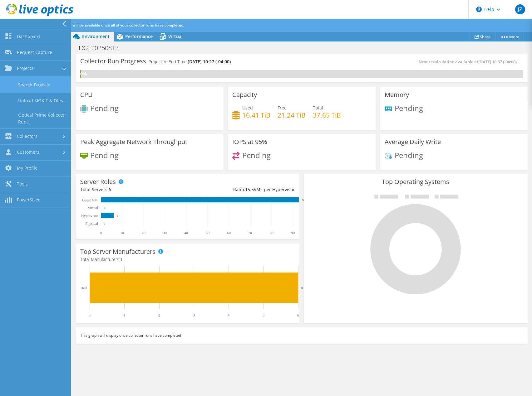 The height and width of the screenshot is (396, 532). Describe the element at coordinates (244, 95) in the screenshot. I see `h3: Capacity` at that location.